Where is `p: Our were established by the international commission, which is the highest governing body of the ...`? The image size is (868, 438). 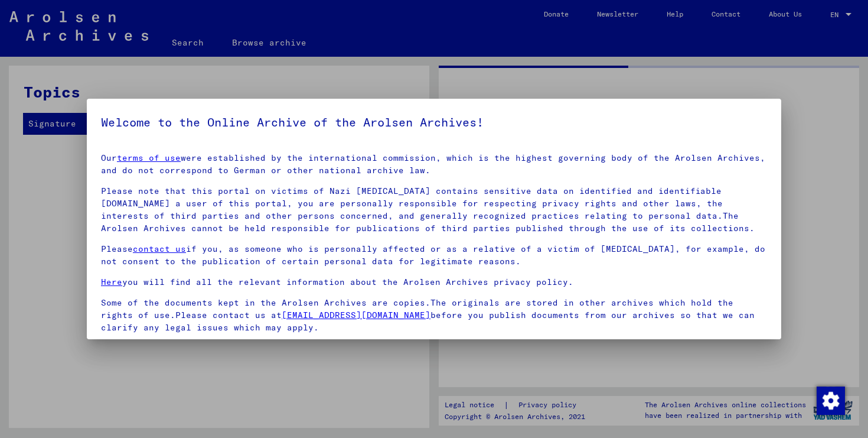
p: Our were established by the international commission, which is the highest governing body of the ... is located at coordinates (434, 164).